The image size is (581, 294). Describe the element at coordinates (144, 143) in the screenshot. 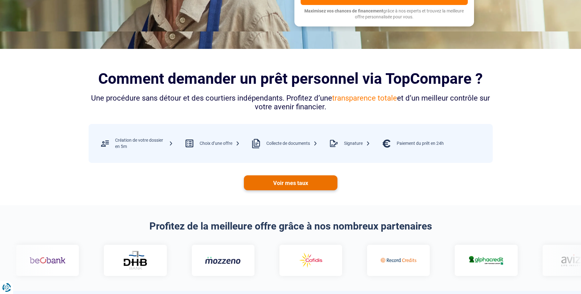

I see `div: Création de votre dossier en 5m` at that location.